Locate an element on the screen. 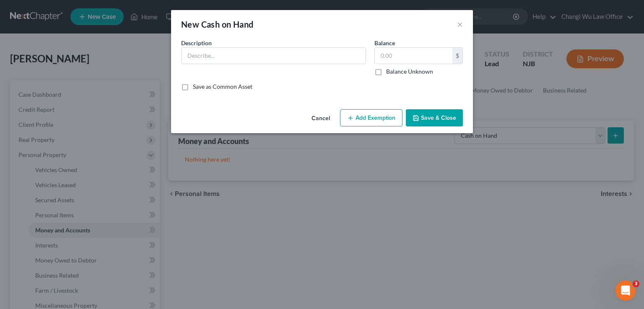 Image resolution: width=644 pixels, height=309 pixels. span: 3 is located at coordinates (636, 284).